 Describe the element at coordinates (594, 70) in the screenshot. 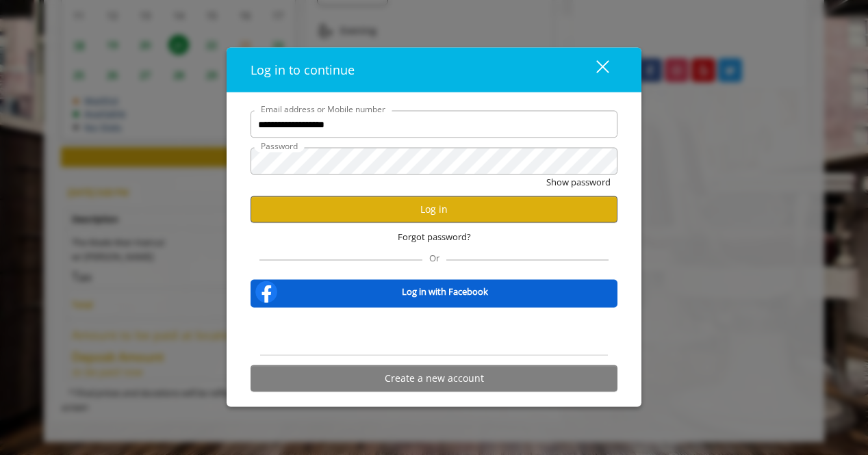

I see `div: close dialog` at that location.